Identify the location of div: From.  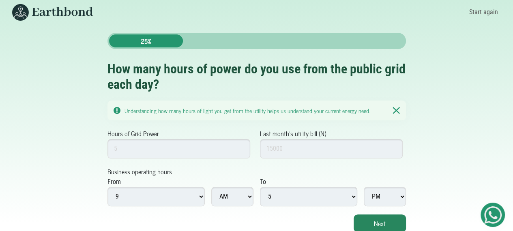
(114, 182).